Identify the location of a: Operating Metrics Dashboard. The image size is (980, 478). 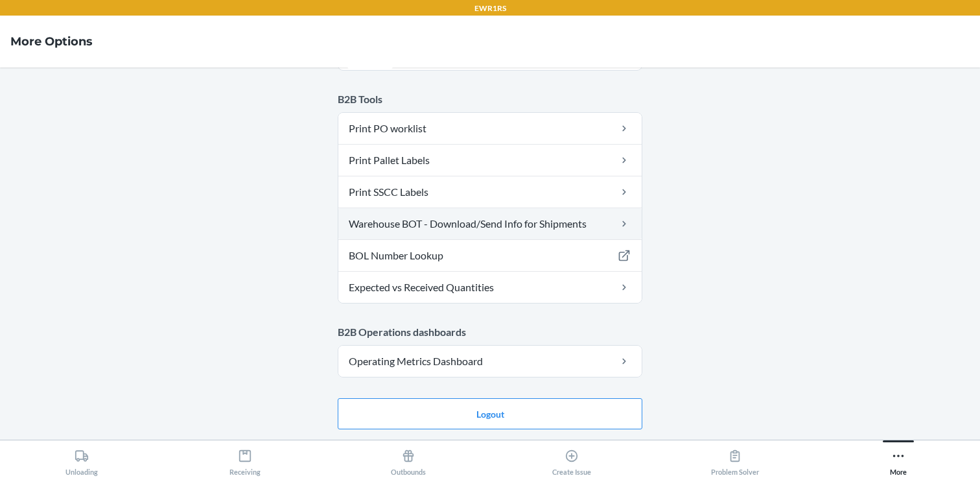
(490, 361).